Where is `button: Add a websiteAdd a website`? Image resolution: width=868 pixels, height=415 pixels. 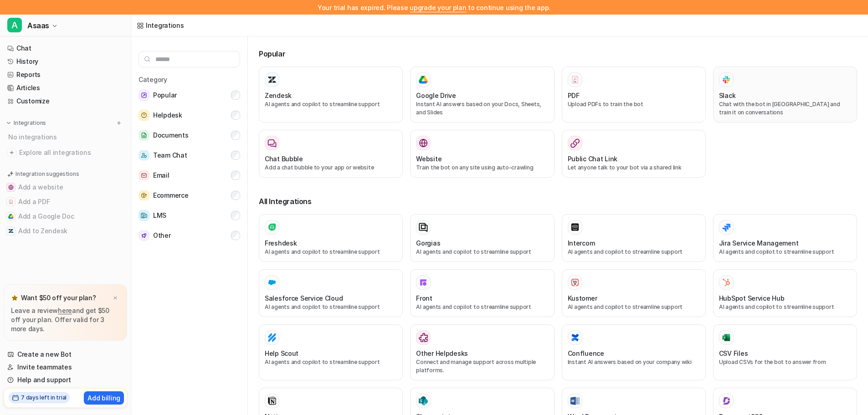 button: Add a websiteAdd a website is located at coordinates (65, 187).